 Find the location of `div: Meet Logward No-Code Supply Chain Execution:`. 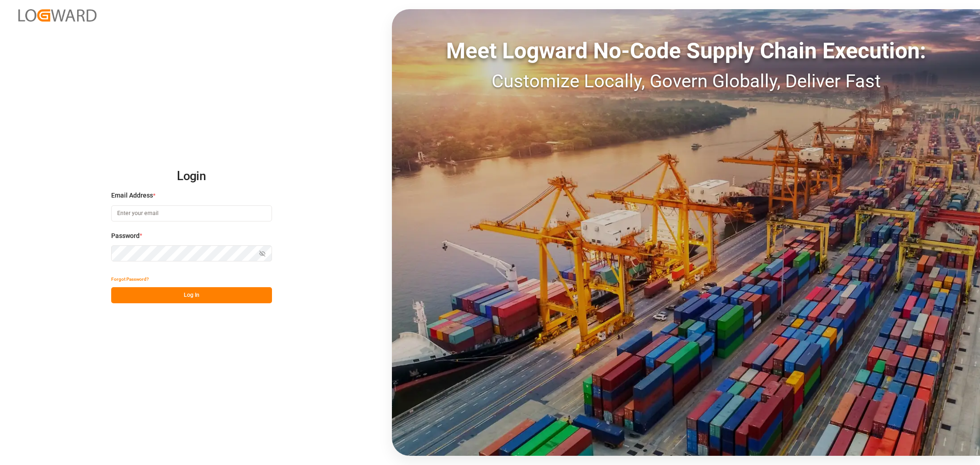

div: Meet Logward No-Code Supply Chain Execution: is located at coordinates (687, 51).